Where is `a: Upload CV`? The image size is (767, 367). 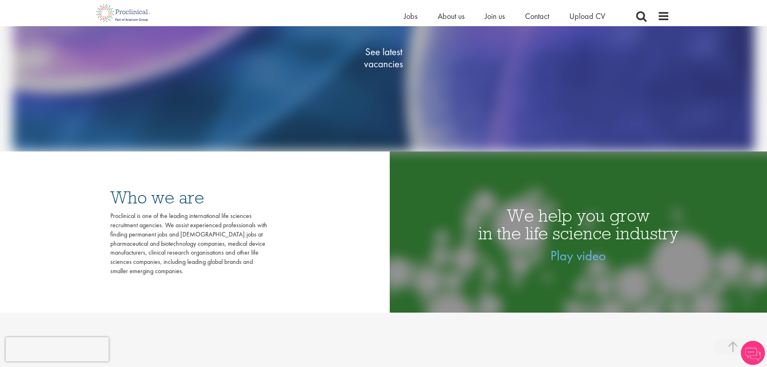 a: Upload CV is located at coordinates (587, 16).